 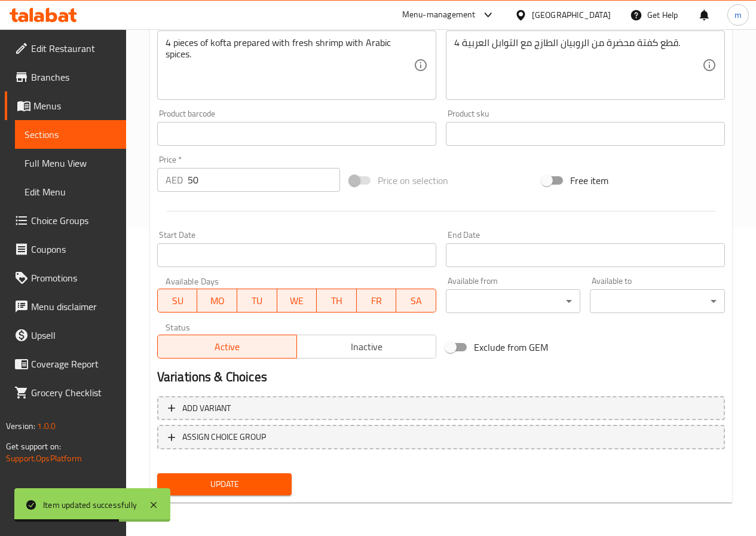 I want to click on span: MO, so click(x=217, y=301).